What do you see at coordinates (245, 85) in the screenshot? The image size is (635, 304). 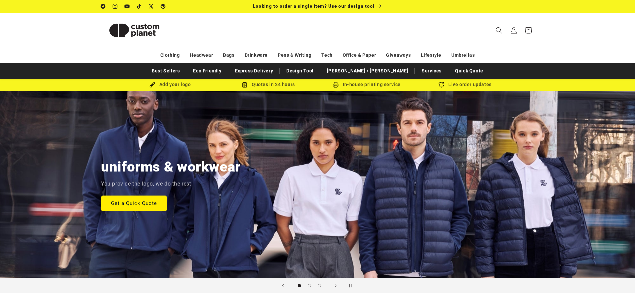 I see `img: Order Updates Icon` at bounding box center [245, 85].